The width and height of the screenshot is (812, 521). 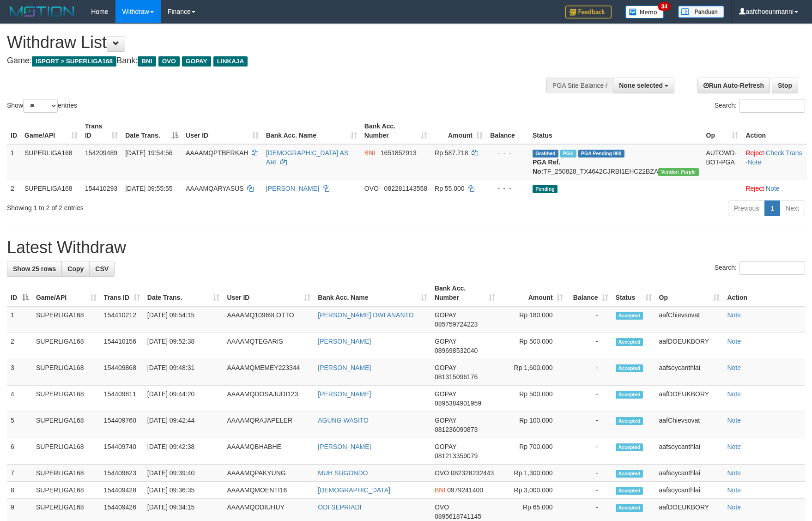 What do you see at coordinates (589, 292) in the screenshot?
I see `th: Balance: activate to sort column ascending` at bounding box center [589, 292].